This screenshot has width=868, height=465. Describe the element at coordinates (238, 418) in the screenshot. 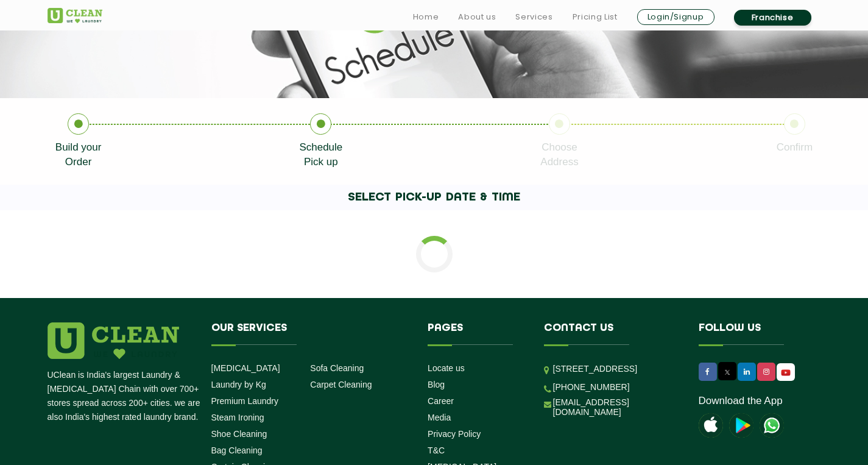

I see `a: Steam Ironing` at that location.